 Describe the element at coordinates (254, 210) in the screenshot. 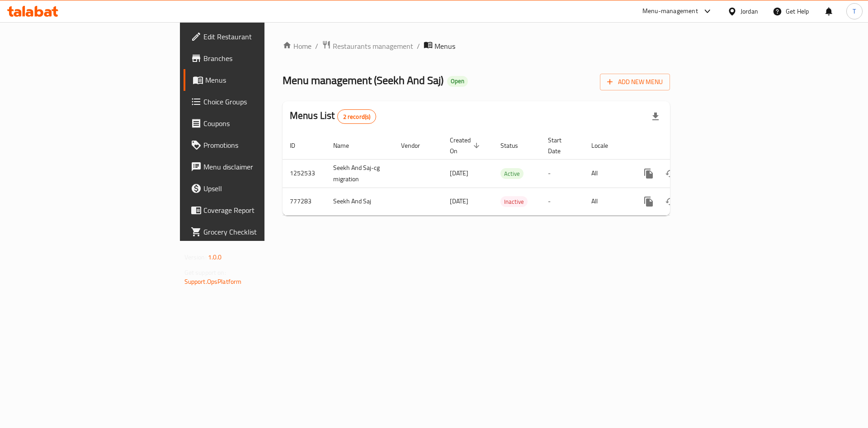

I see `a: Coverage Report` at that location.